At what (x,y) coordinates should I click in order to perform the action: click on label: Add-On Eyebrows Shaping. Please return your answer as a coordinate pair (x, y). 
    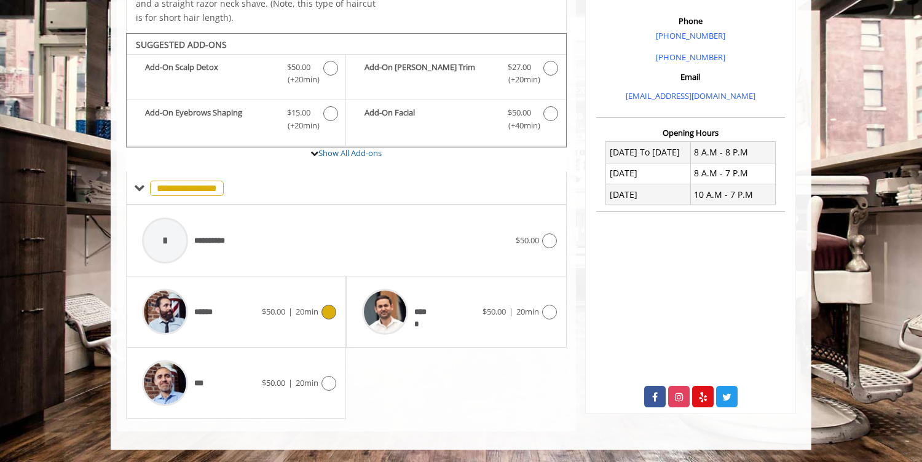
    Looking at the image, I should click on (236, 120).